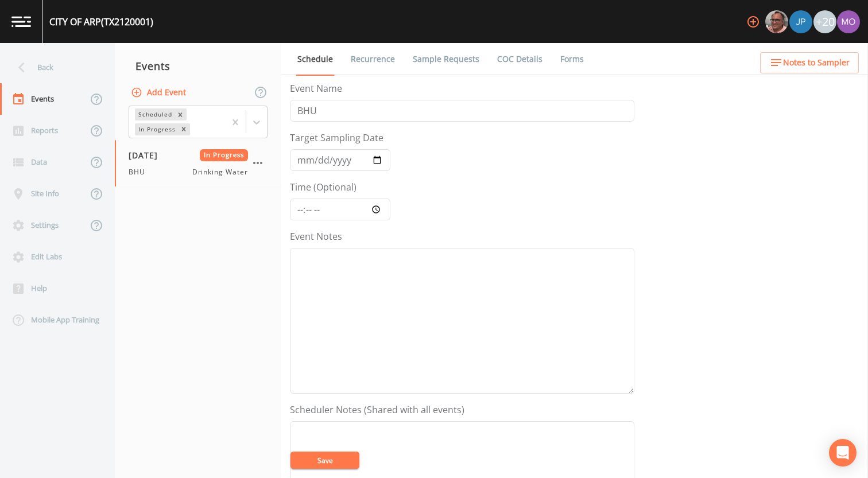 This screenshot has width=868, height=478. What do you see at coordinates (180, 114) in the screenshot?
I see `div: Remove Scheduled` at bounding box center [180, 114].